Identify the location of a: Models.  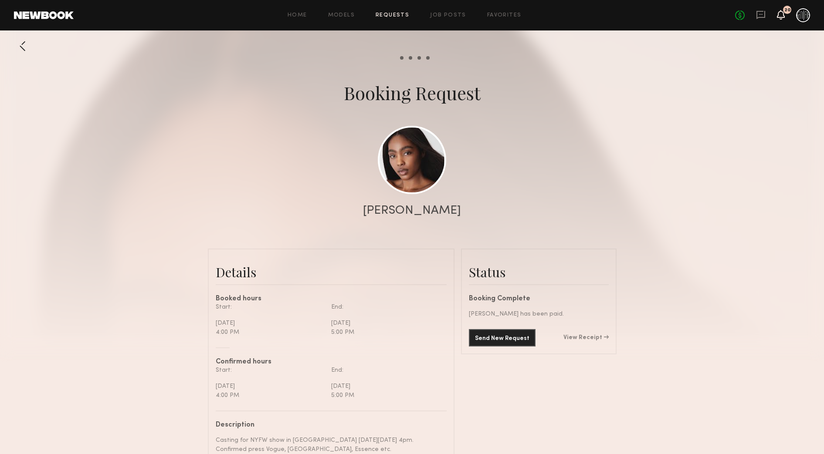
(341, 15).